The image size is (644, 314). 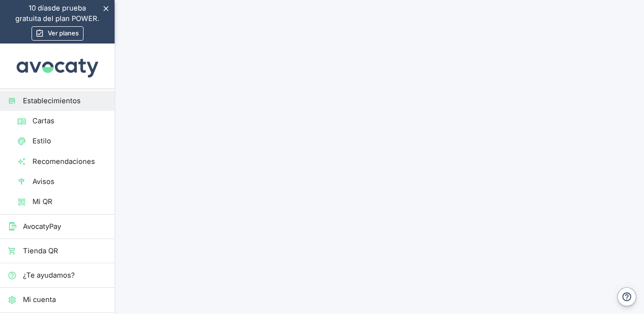 I want to click on button: Ayuda y contacto, so click(x=627, y=297).